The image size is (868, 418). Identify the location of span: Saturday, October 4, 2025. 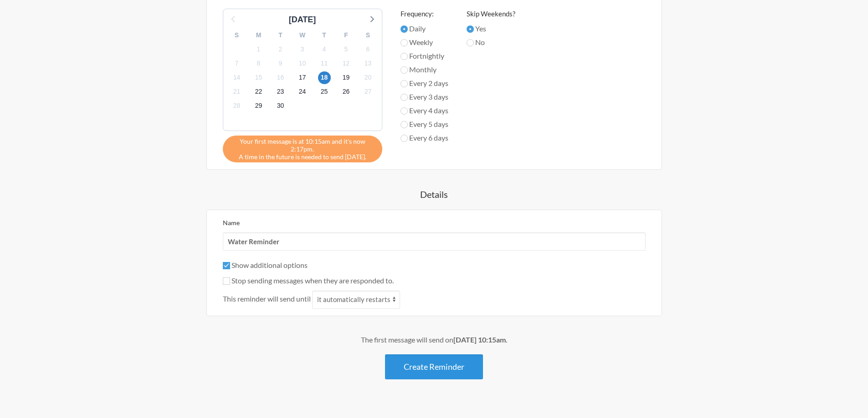
(325, 49).